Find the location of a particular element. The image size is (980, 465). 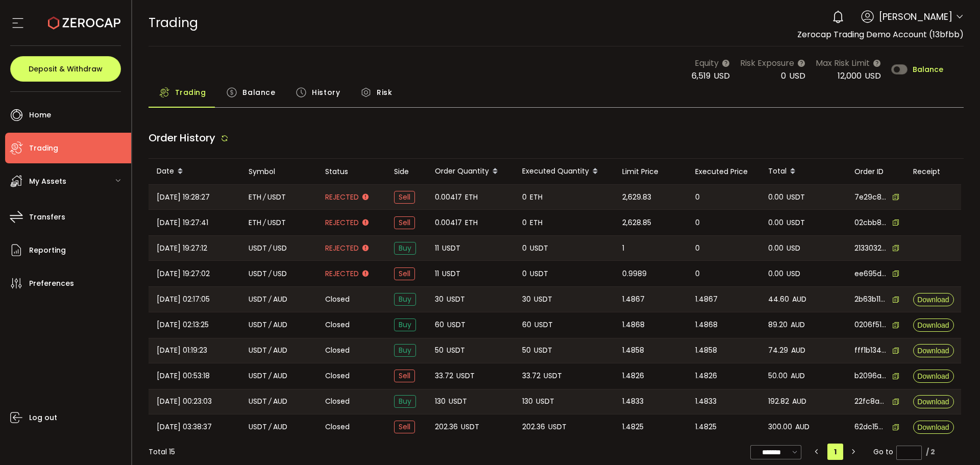

span: Preferences is located at coordinates (52, 284).